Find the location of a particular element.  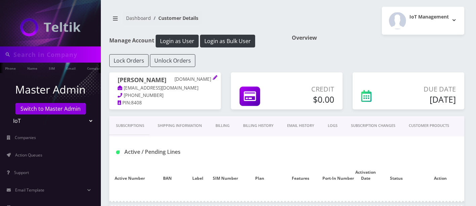

a: SIM is located at coordinates (52, 68).